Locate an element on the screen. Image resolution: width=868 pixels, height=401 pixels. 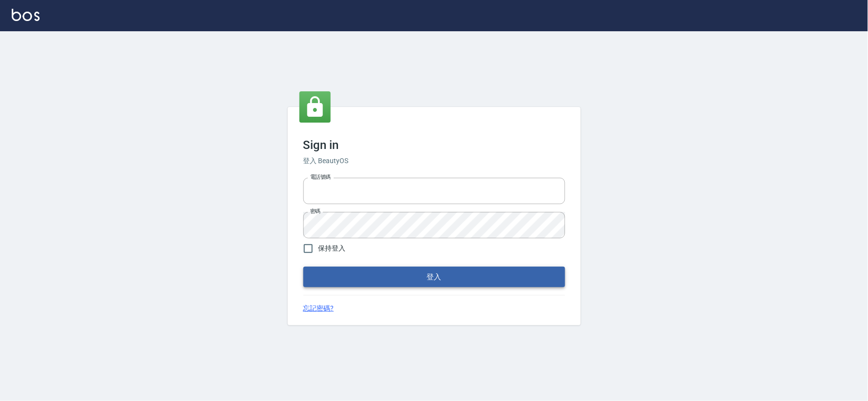
h3: Sign in is located at coordinates (434, 145).